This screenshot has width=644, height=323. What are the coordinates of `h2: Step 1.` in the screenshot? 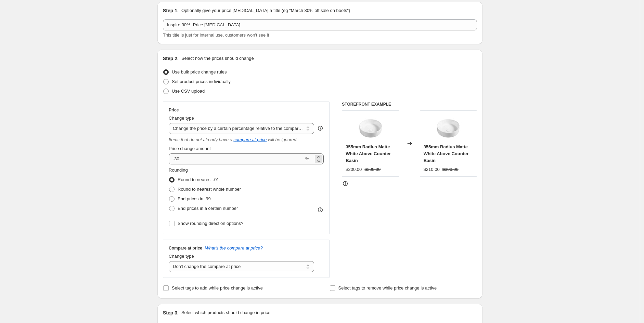 It's located at (170, 11).